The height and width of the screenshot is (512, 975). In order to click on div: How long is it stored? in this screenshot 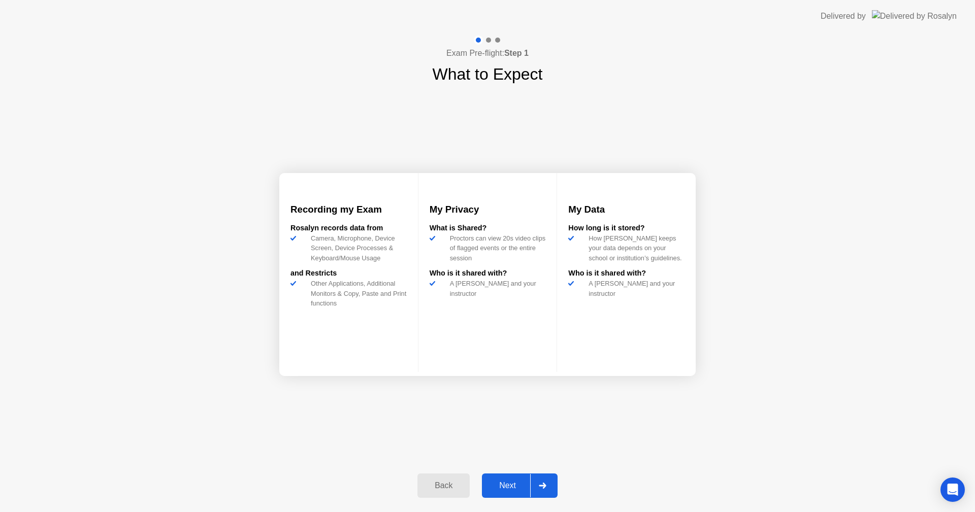, I will do `click(626, 229)`.